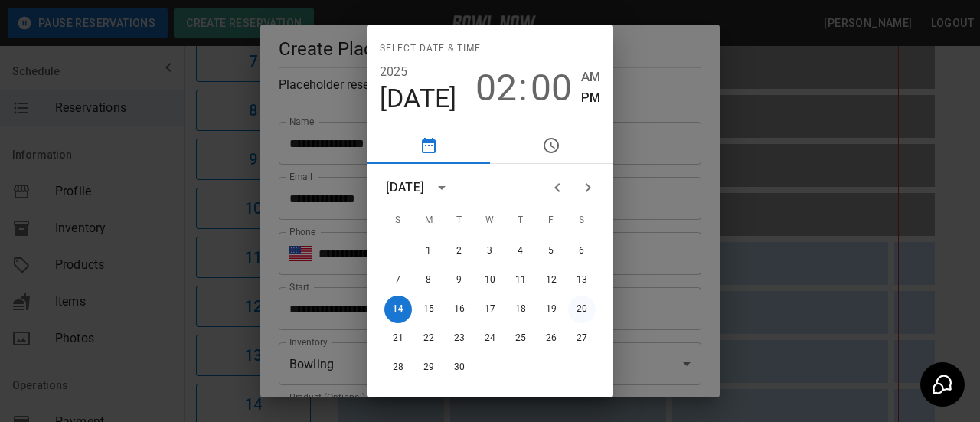 The width and height of the screenshot is (980, 422). Describe the element at coordinates (460, 221) in the screenshot. I see `span: Tuesday` at that location.